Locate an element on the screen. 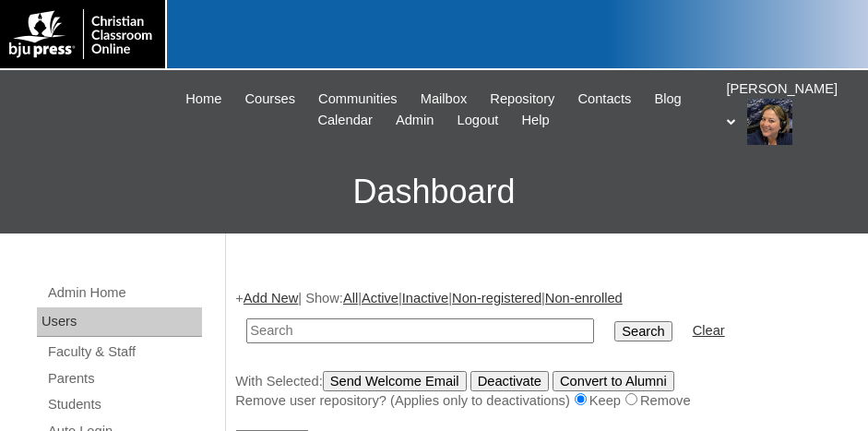  a: Admin is located at coordinates (415, 120).